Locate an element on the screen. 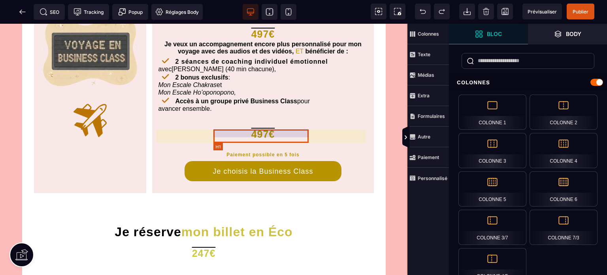  h1: Je réserve is located at coordinates (204, 208).